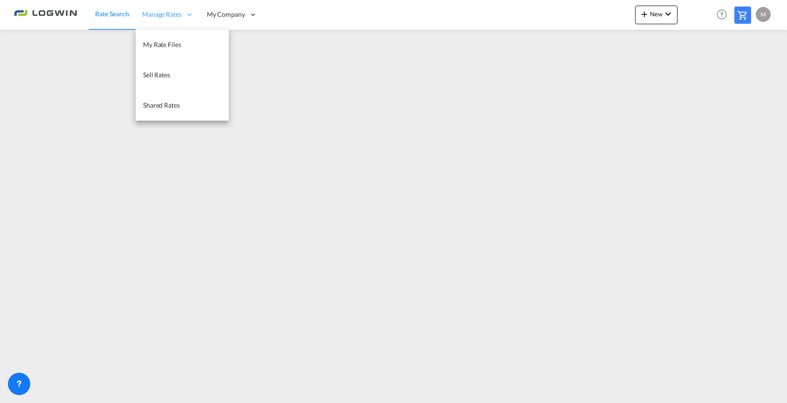 This screenshot has width=787, height=403. I want to click on a: Shared Rates, so click(182, 105).